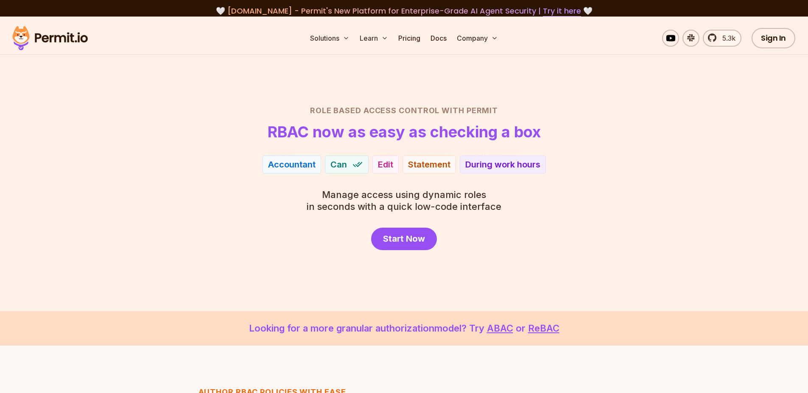 The height and width of the screenshot is (393, 808). Describe the element at coordinates (562, 11) in the screenshot. I see `a: Try it here` at that location.